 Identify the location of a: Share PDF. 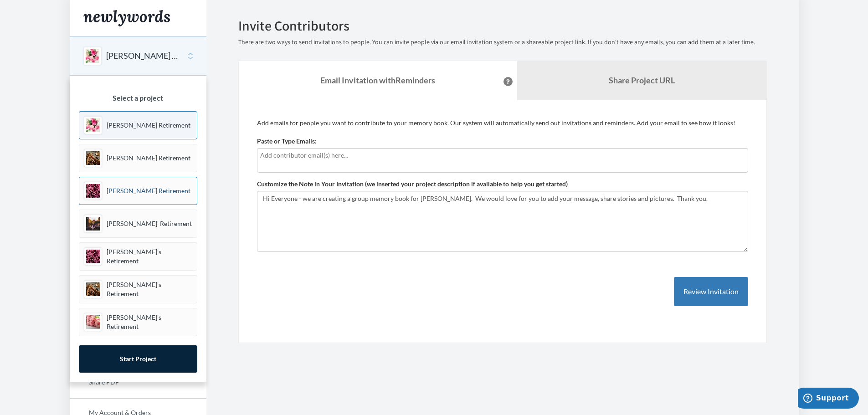
(138, 382).